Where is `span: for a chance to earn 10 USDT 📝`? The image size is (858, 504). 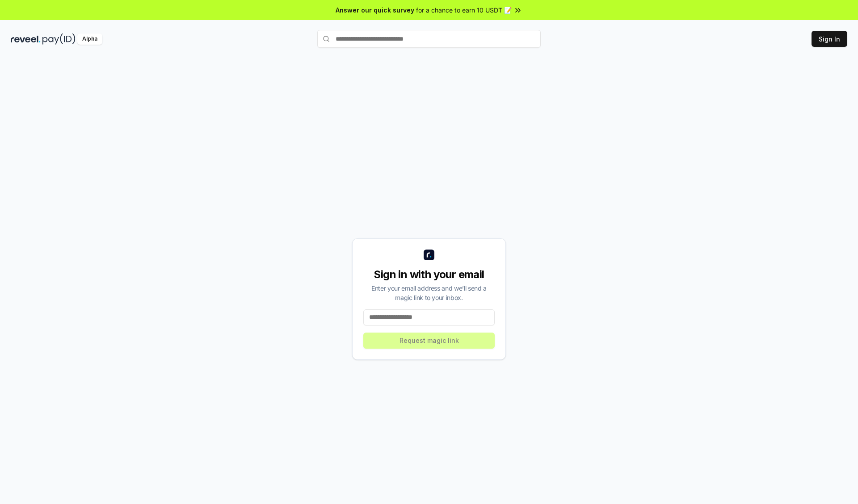
span: for a chance to earn 10 USDT 📝 is located at coordinates (464, 9).